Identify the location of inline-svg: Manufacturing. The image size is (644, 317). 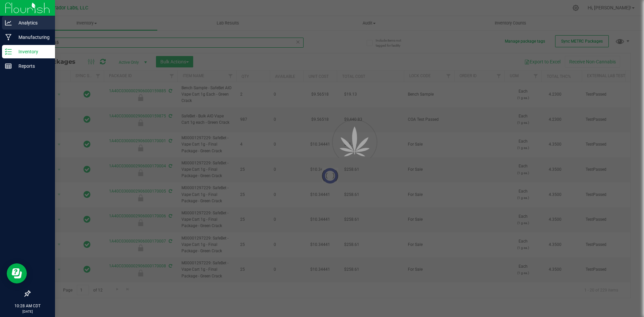
(8, 37).